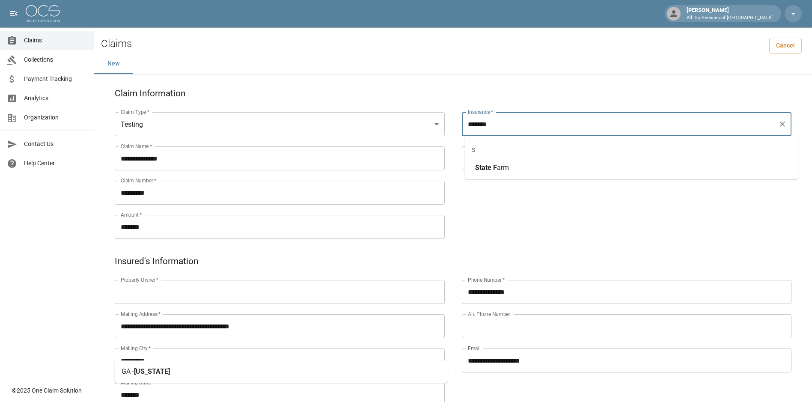  What do you see at coordinates (140, 280) in the screenshot?
I see `label: Property Owner` at bounding box center [140, 280].